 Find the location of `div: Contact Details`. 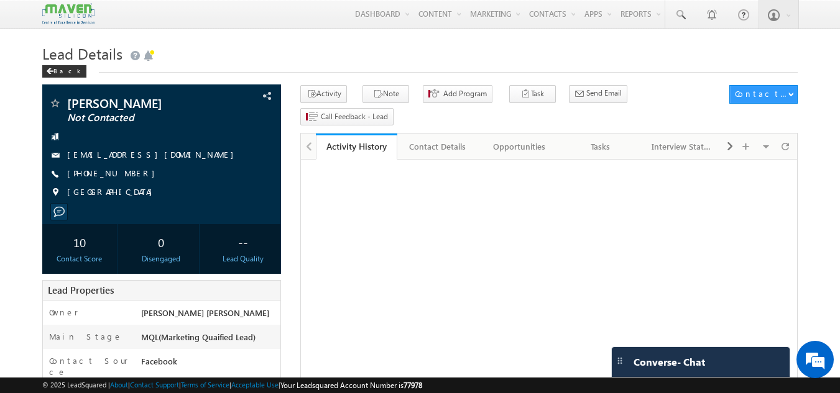

div: Contact Details is located at coordinates (437, 147).